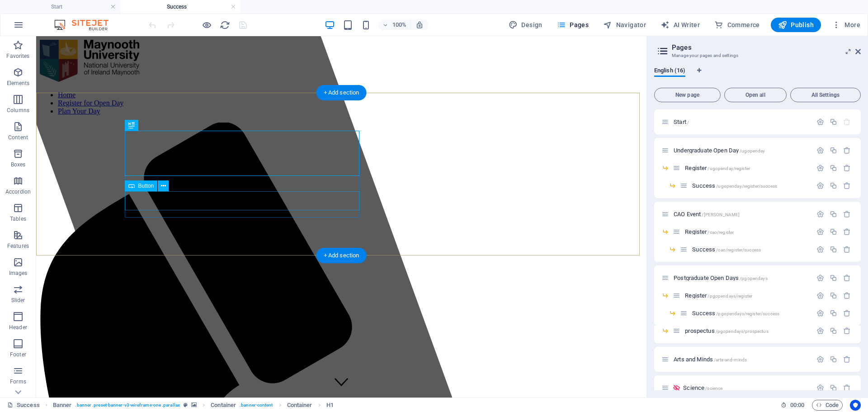 Image resolution: width=868 pixels, height=412 pixels. Describe the element at coordinates (18, 354) in the screenshot. I see `p: Footer` at that location.